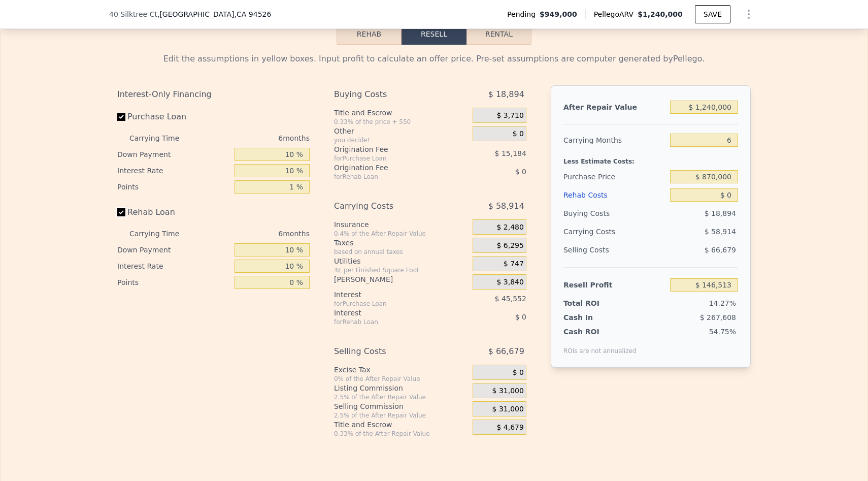  What do you see at coordinates (434, 34) in the screenshot?
I see `button: Resell` at bounding box center [434, 34].